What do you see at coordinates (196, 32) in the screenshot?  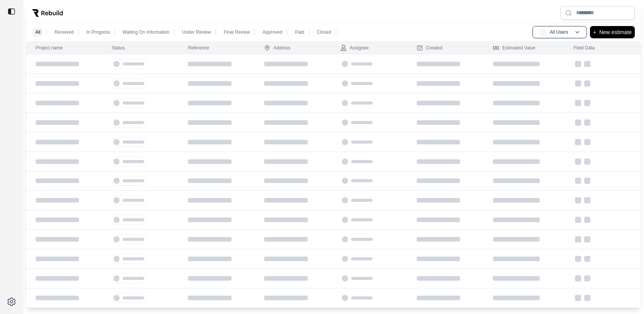 I see `p: Under Review` at bounding box center [196, 32].